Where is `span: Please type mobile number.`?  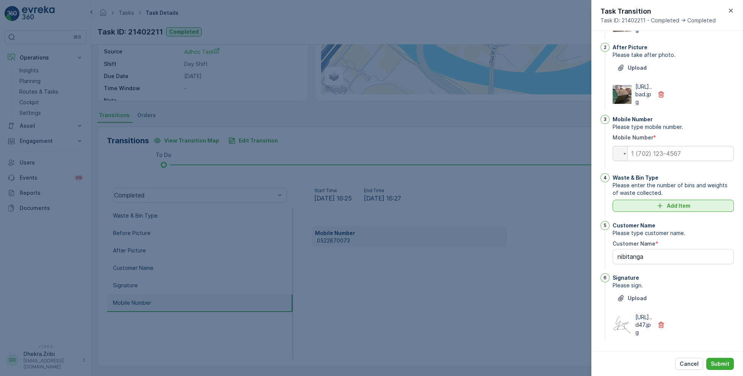 span: Please type mobile number. is located at coordinates (673, 127).